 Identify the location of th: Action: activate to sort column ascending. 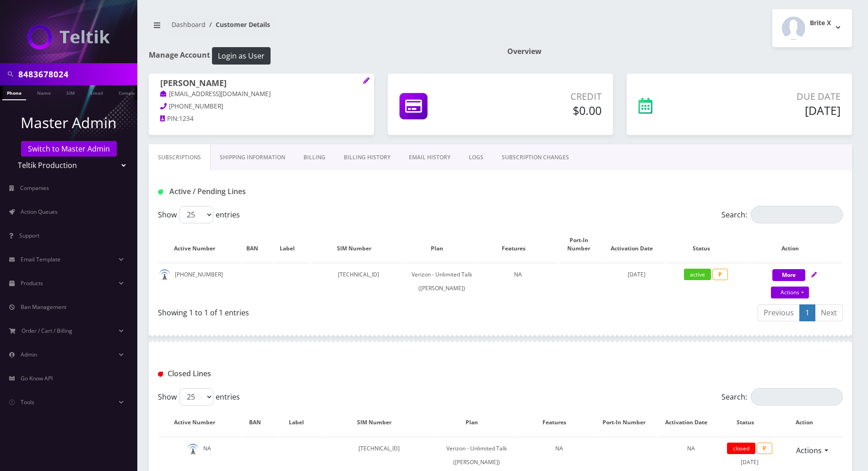
(795, 245).